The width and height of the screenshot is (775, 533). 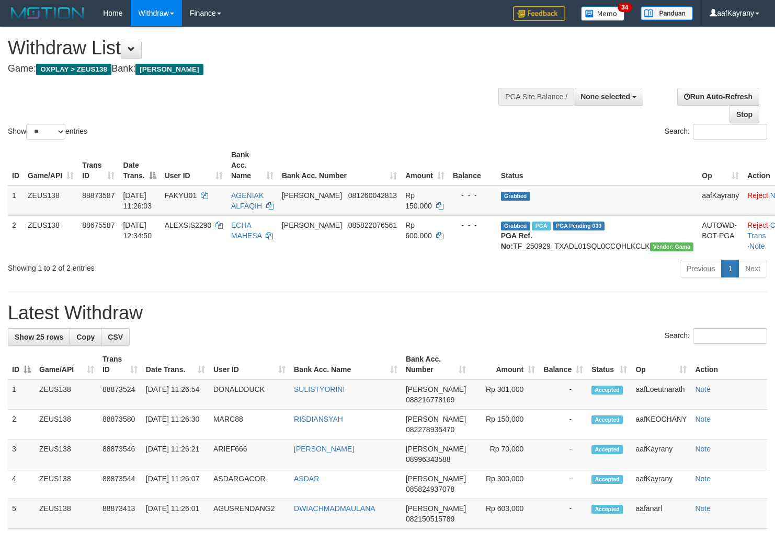 I want to click on td: Rp 301,000, so click(x=505, y=395).